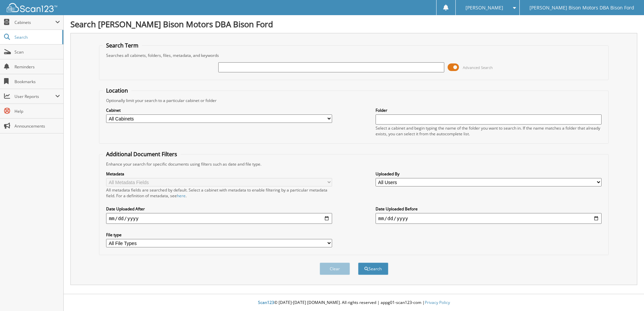  What do you see at coordinates (32, 7) in the screenshot?
I see `img: scan123-logo-white.svg` at bounding box center [32, 7].